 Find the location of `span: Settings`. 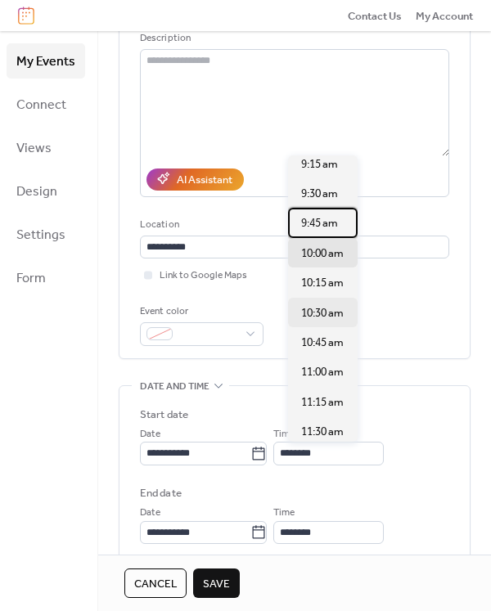

span: Settings is located at coordinates (41, 235).